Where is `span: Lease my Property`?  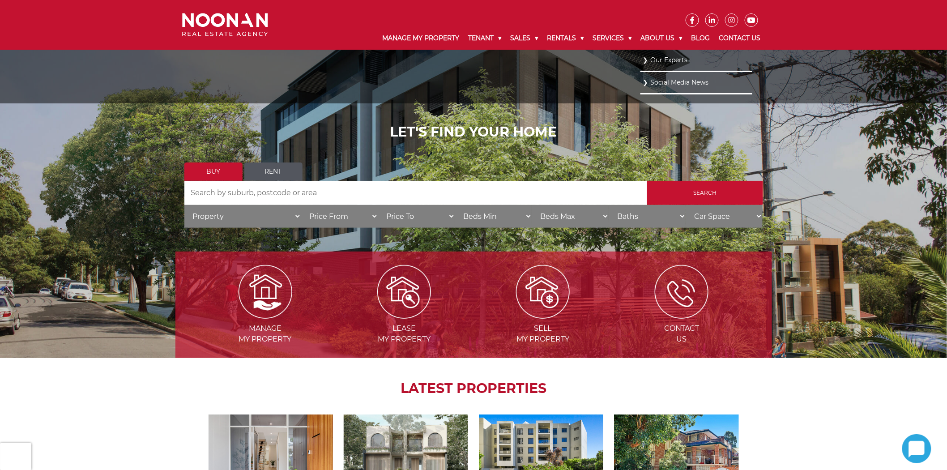
span: Lease my Property is located at coordinates (404, 334).